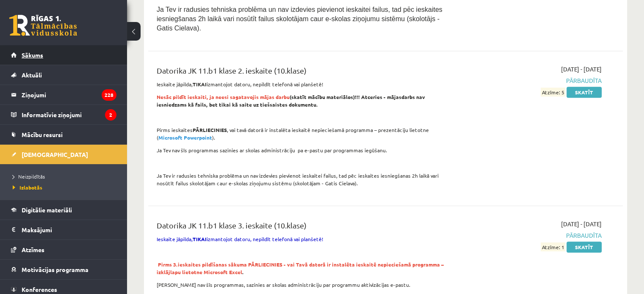  What do you see at coordinates (64, 135) in the screenshot?
I see `a: Mācību resursi` at bounding box center [64, 135].